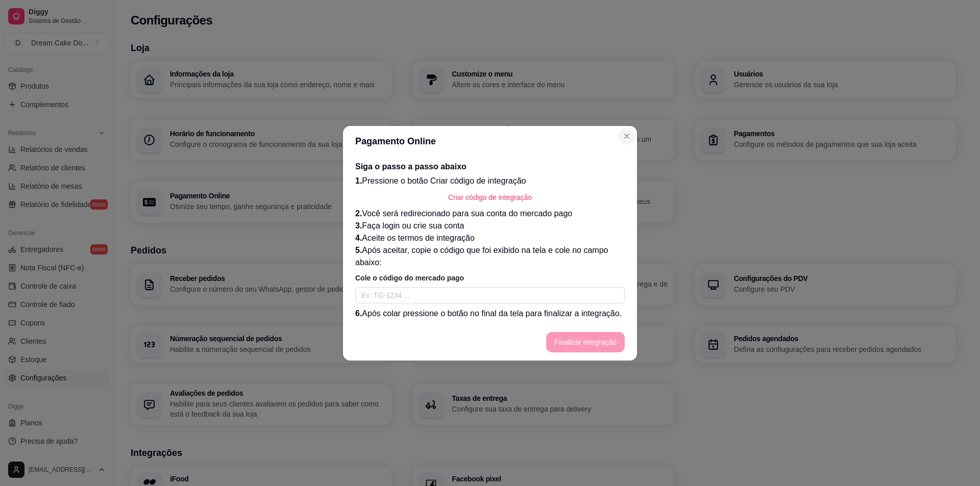  I want to click on span: 5., so click(358, 250).